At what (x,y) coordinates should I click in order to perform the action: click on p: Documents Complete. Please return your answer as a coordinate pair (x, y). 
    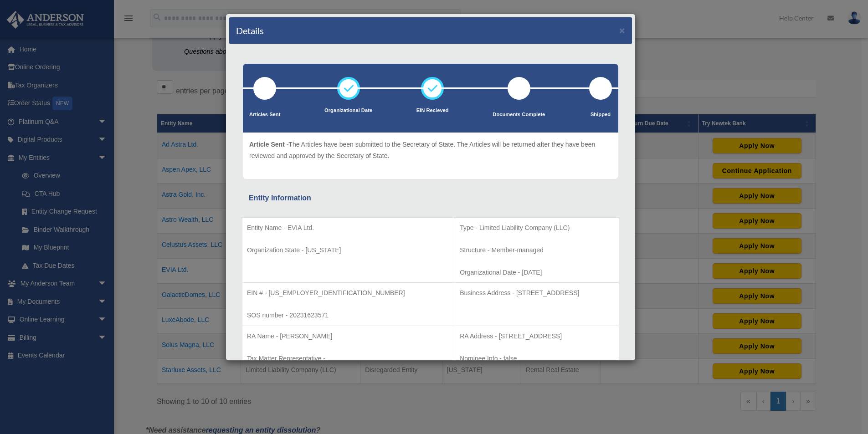
    Looking at the image, I should click on (519, 115).